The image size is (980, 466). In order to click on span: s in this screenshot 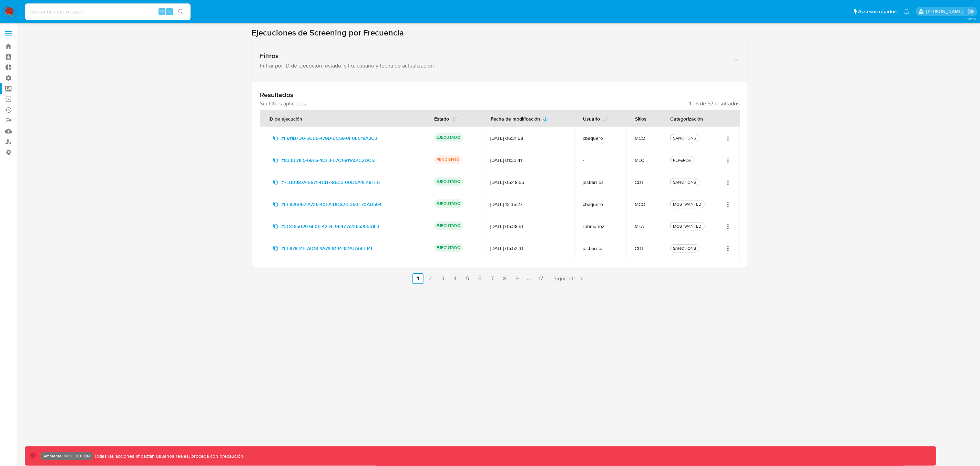, I will do `click(170, 12)`.